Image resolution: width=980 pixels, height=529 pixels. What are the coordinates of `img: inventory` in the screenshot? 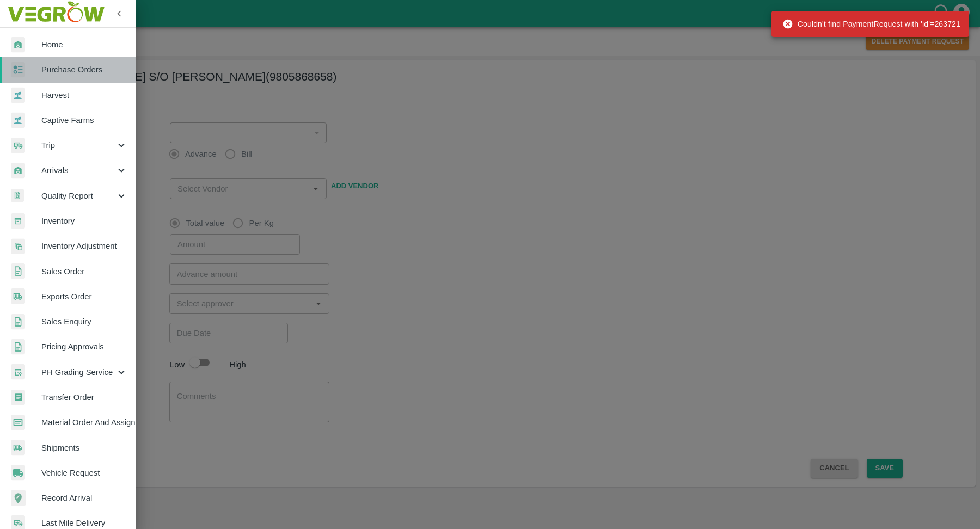 It's located at (18, 246).